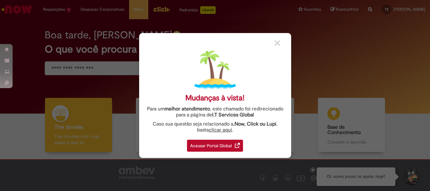 This screenshot has height=191, width=430. Describe the element at coordinates (233, 113) in the screenshot. I see `a: I.T Services Global` at that location.